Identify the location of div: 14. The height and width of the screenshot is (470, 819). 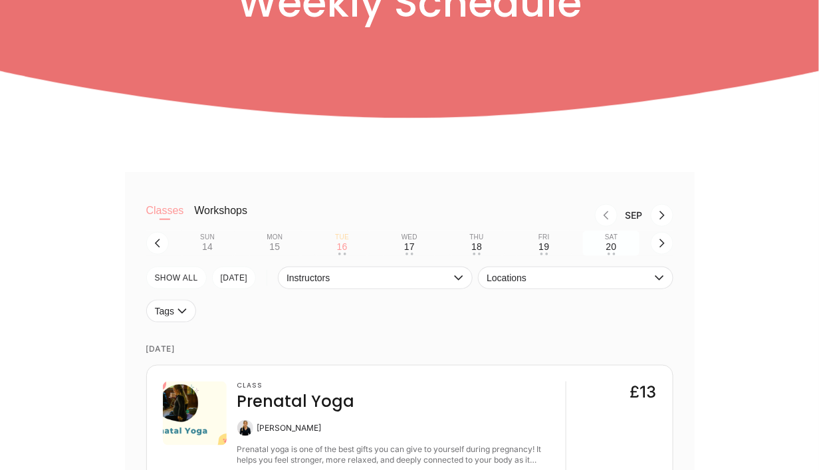
(207, 247).